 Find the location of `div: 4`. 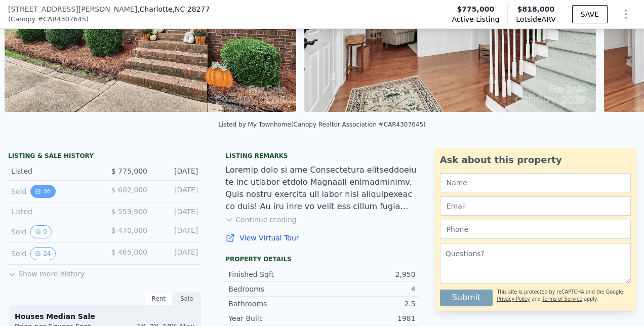

div: 4 is located at coordinates (368, 289).